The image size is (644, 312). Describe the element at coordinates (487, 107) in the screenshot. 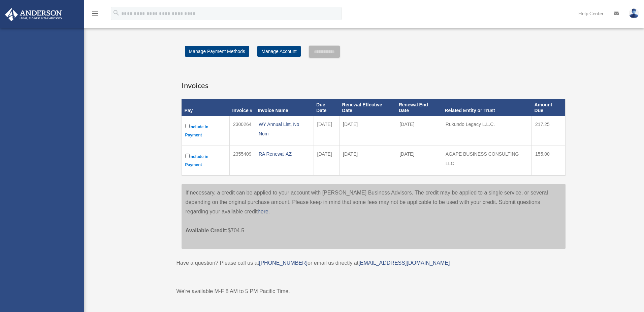

I see `th: Related Entity or Trust` at that location.